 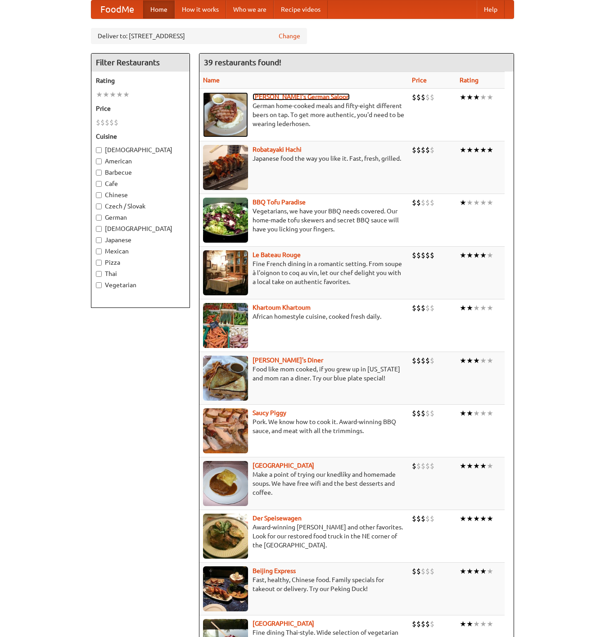 I want to click on label: Czech / Slovak, so click(x=140, y=206).